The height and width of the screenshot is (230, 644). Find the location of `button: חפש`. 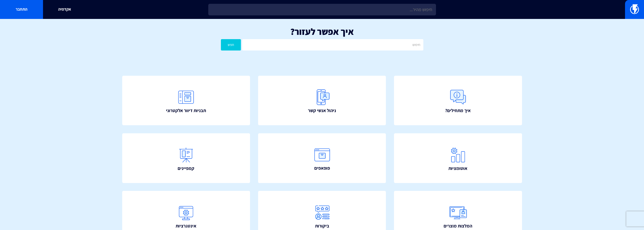

button: חפש is located at coordinates (231, 45).